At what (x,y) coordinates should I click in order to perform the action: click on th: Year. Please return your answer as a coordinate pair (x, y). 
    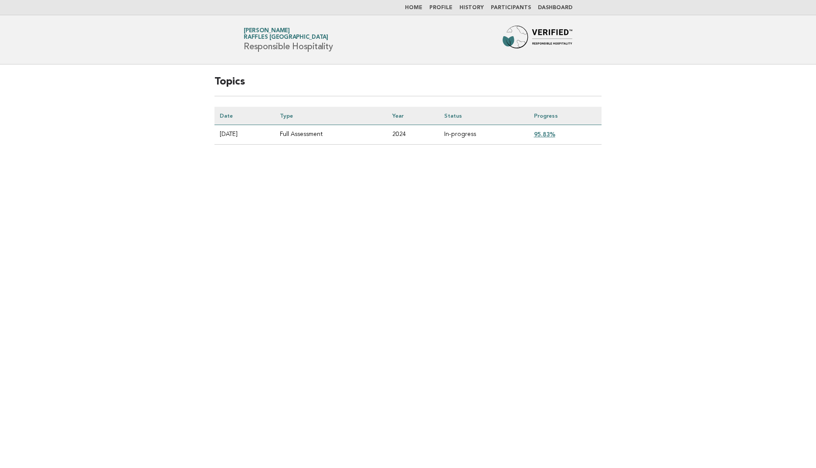
    Looking at the image, I should click on (413, 116).